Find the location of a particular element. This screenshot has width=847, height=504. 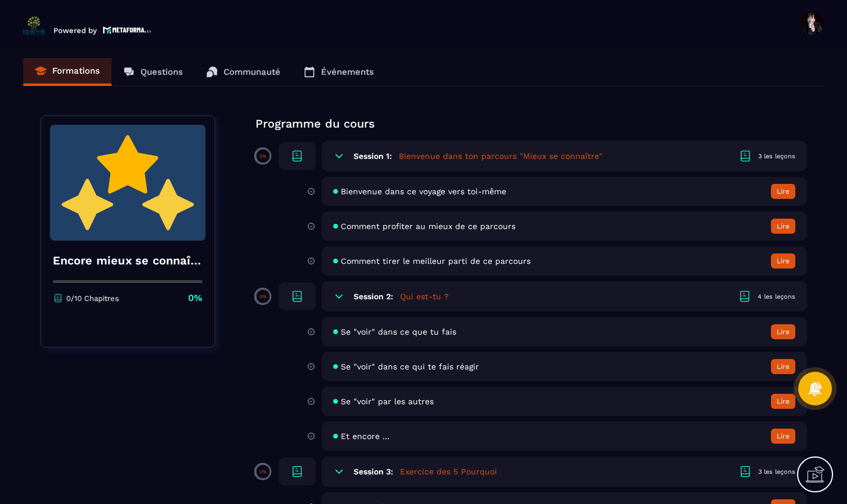

p: 0/10 Chapitres is located at coordinates (92, 298).